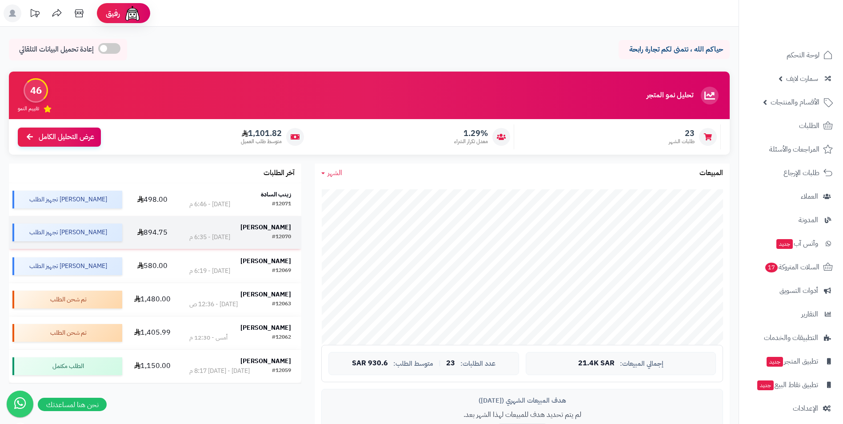  Describe the element at coordinates (771, 267) in the screenshot. I see `span: 17` at that location.